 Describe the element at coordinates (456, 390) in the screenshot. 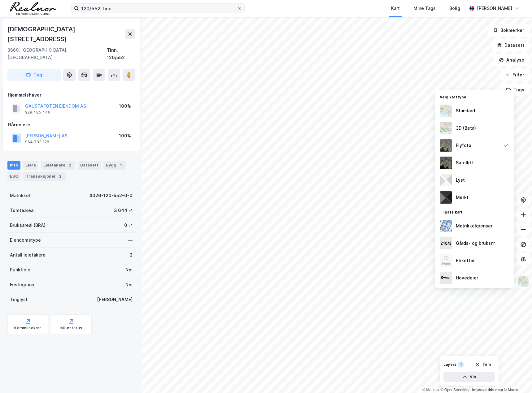

I see `a: OpenStreetMap` at that location.